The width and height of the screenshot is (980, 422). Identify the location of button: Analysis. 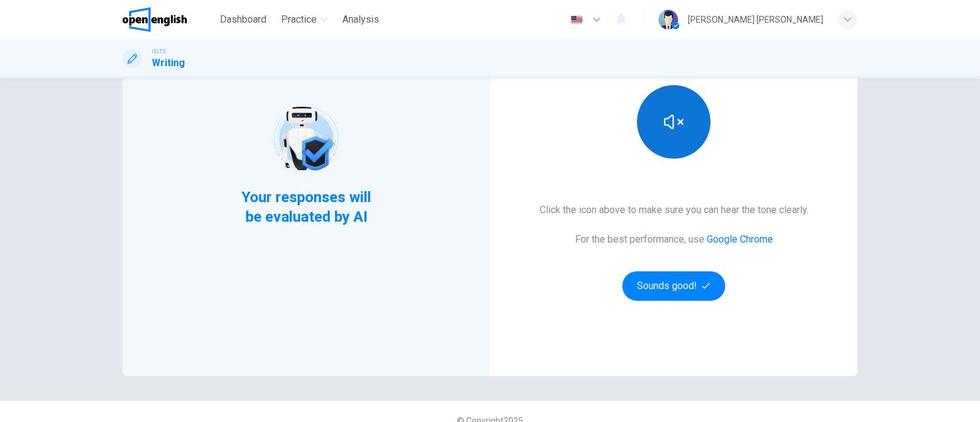
(360, 20).